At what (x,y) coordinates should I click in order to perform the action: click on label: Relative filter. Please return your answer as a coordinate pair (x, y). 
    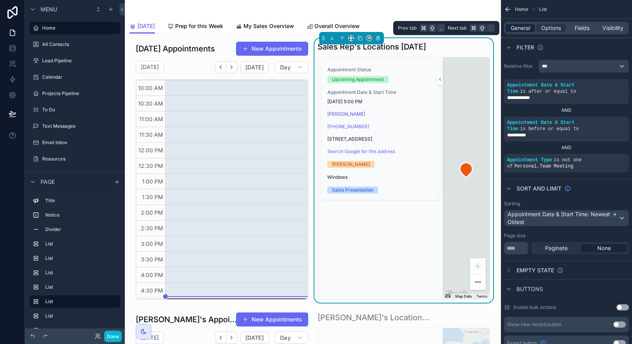
    Looking at the image, I should click on (519, 66).